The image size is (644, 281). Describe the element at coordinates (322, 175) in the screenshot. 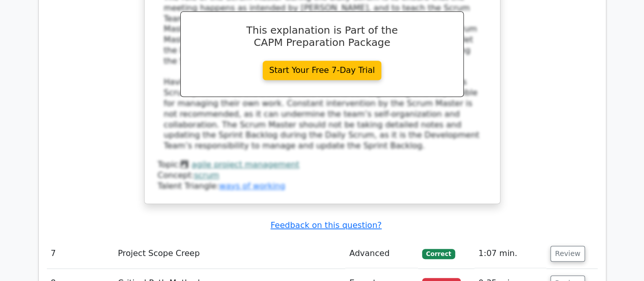

I see `div: Concept:` at that location.